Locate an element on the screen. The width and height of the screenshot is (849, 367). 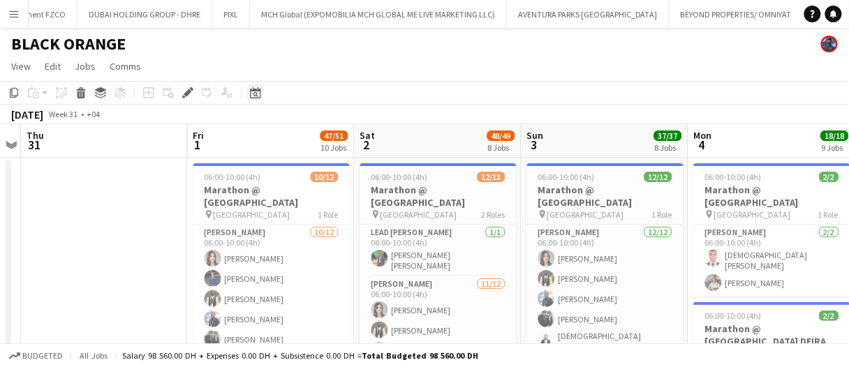
span: 12/13 is located at coordinates (491, 177).